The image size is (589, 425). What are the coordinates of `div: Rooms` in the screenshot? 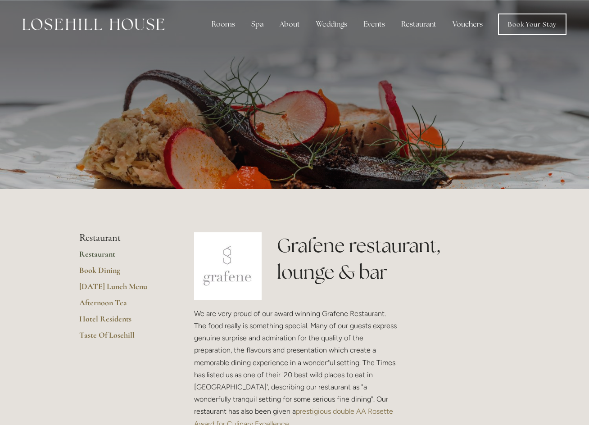 It's located at (223, 24).